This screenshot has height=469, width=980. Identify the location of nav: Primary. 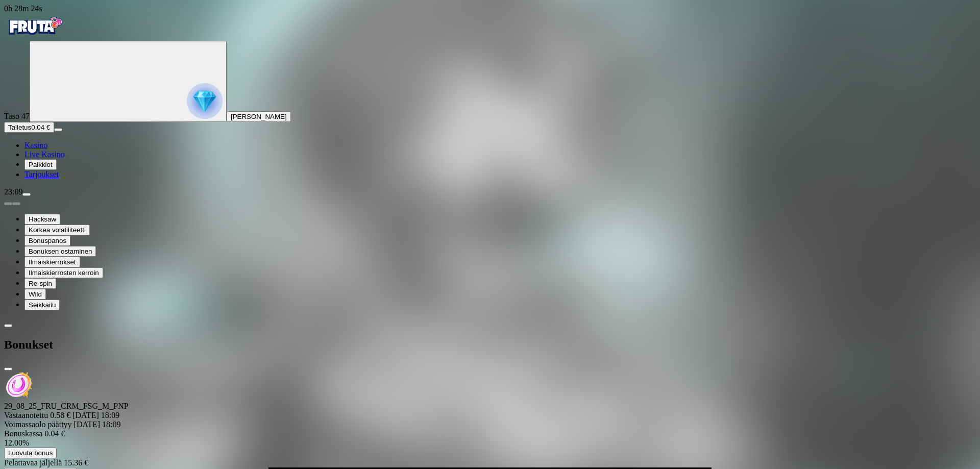
(490, 96).